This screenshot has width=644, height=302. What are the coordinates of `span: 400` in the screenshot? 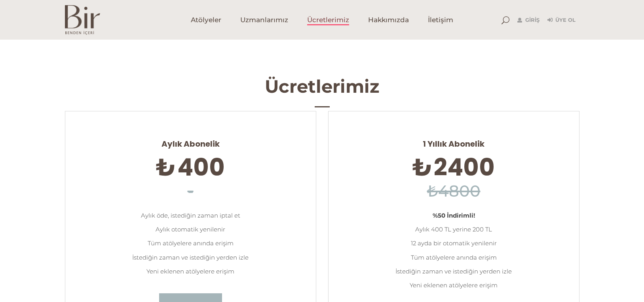 It's located at (201, 167).